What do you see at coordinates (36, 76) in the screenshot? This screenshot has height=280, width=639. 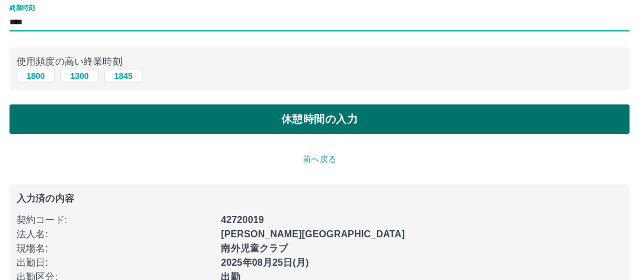 I see `button: 1800` at bounding box center [36, 76].